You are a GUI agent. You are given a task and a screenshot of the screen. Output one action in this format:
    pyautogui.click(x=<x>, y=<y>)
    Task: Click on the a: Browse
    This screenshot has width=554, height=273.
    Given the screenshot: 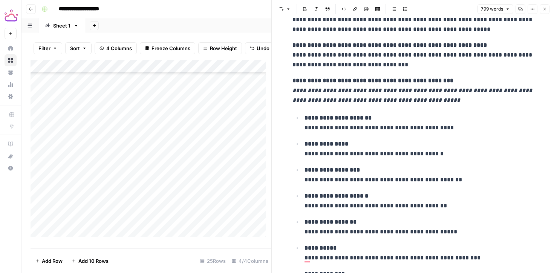 What is the action you would take?
    pyautogui.click(x=11, y=60)
    